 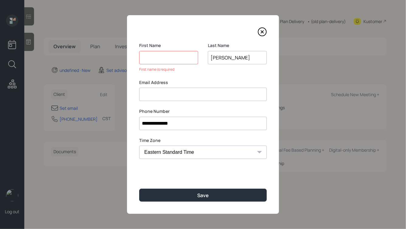 What do you see at coordinates (203, 83) in the screenshot?
I see `label: Email Address` at bounding box center [203, 83].